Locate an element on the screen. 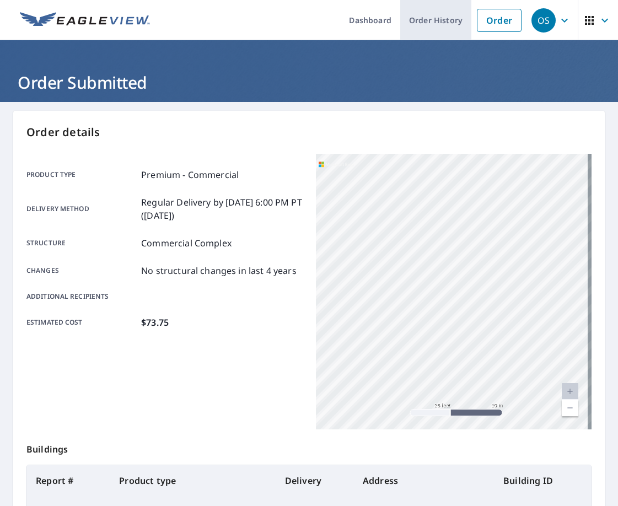  p: Structure is located at coordinates (82, 243).